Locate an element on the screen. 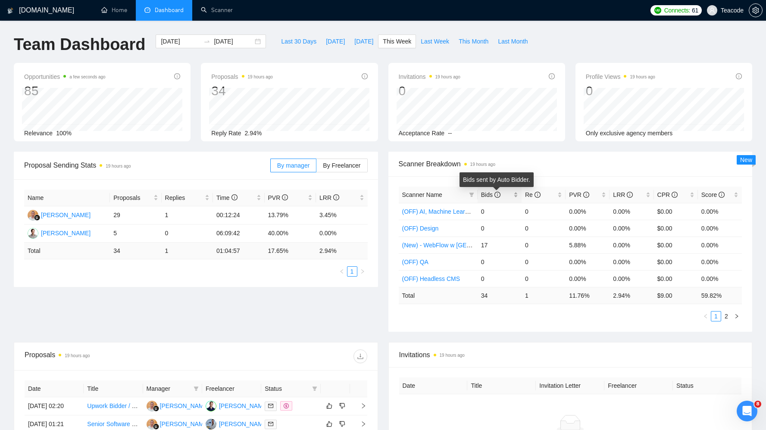 This screenshot has height=430, width=766. span: 61 is located at coordinates (695, 10).